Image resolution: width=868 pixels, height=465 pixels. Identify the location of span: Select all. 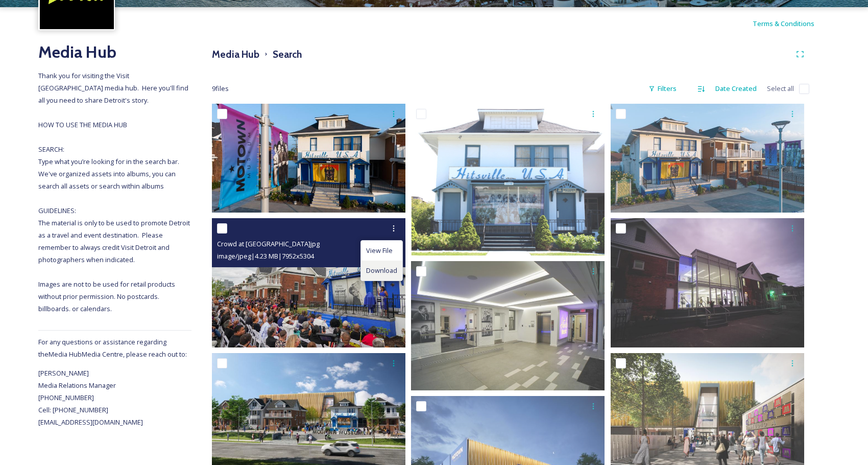
(781, 88).